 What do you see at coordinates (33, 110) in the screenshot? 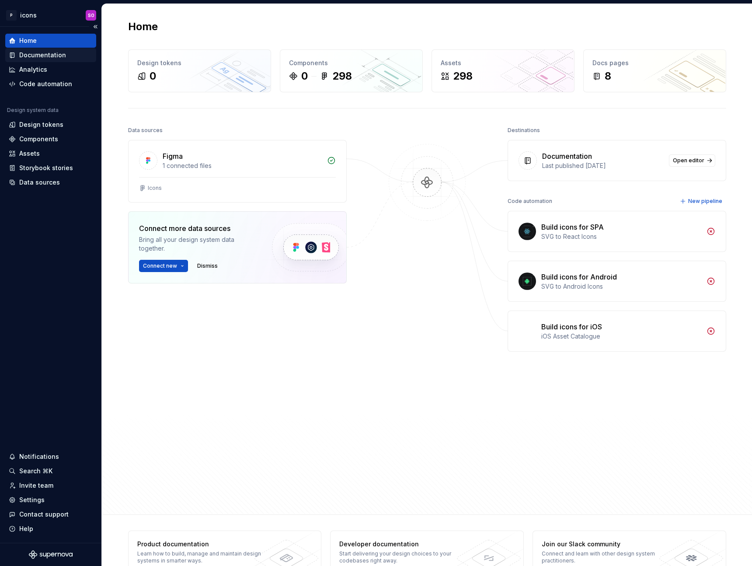
I see `div: Design system data` at bounding box center [33, 110].